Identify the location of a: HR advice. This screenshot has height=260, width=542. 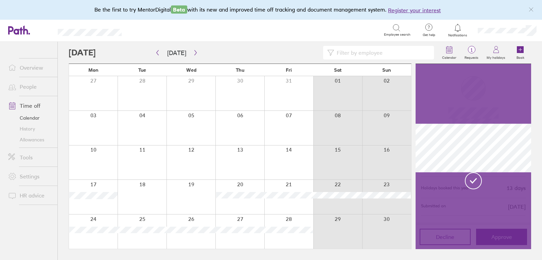
(30, 195).